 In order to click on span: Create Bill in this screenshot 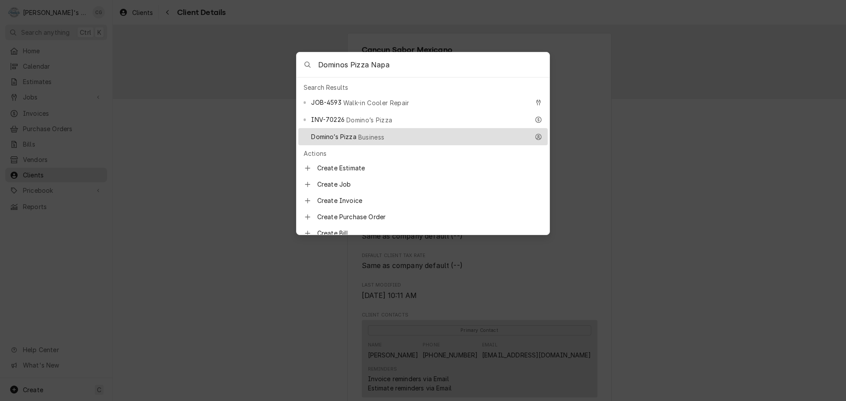, I will do `click(430, 233)`.